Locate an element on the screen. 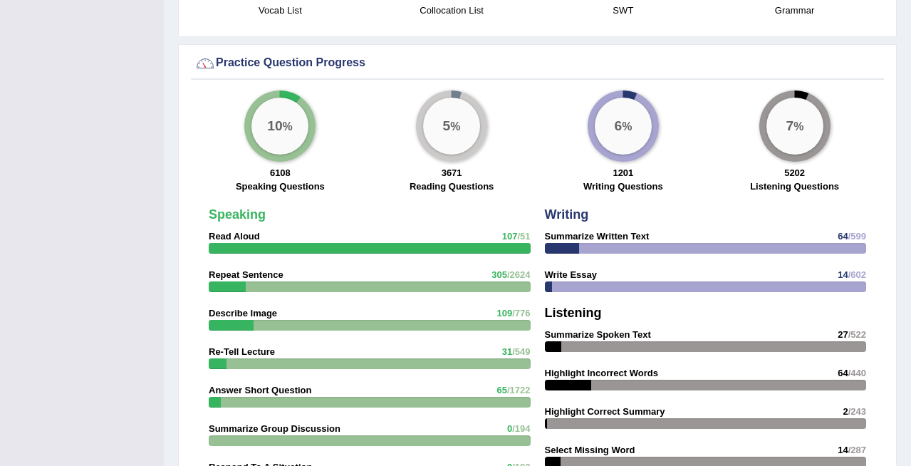 Image resolution: width=911 pixels, height=466 pixels. label: Speaking Questions is located at coordinates (280, 186).